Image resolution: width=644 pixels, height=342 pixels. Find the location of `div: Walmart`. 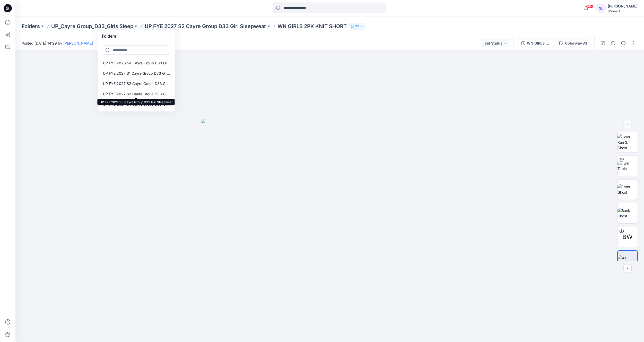

div: Walmart is located at coordinates (622, 11).